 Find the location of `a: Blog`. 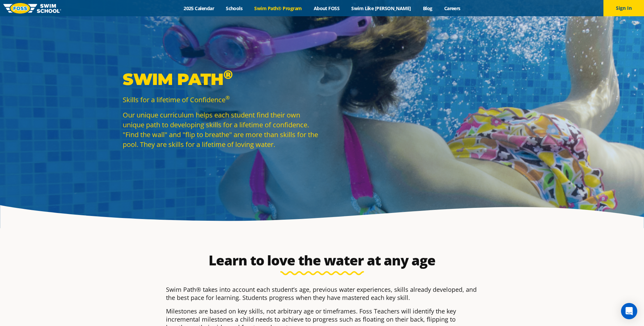

a: Blog is located at coordinates (428, 8).